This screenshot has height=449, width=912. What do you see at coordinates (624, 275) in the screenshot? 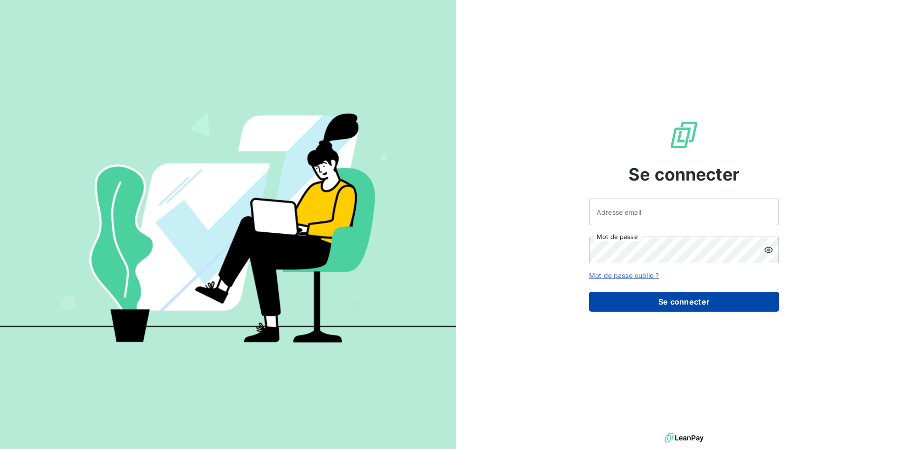
I see `a: Mot de passe oublié ?` at bounding box center [624, 275].